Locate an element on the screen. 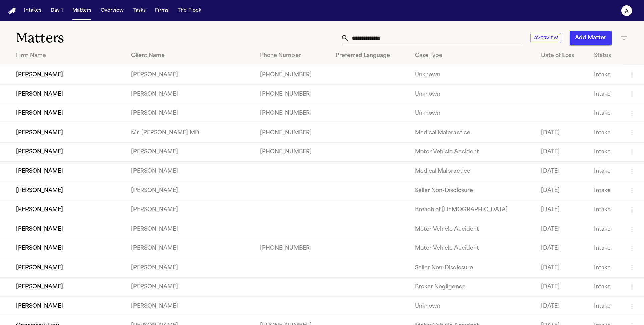  button: Tasks is located at coordinates (139, 11).